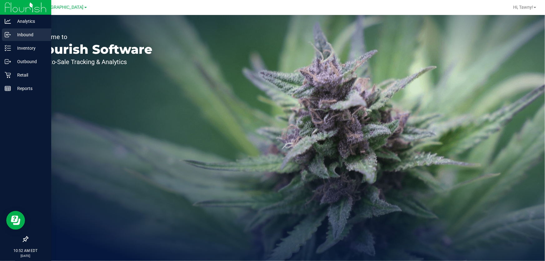 Image resolution: width=545 pixels, height=261 pixels. Describe the element at coordinates (8, 48) in the screenshot. I see `inline-svg: Inventory` at that location.